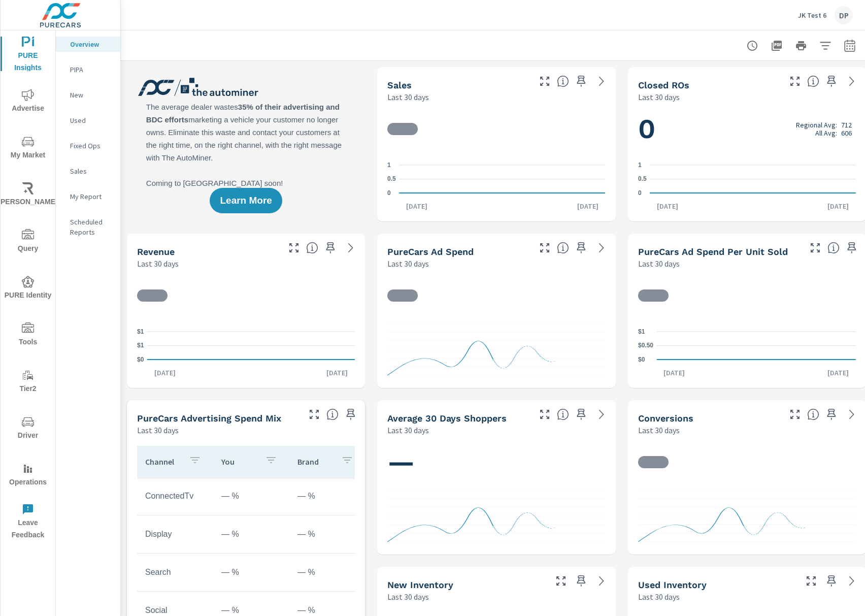 The height and width of the screenshot is (616, 865). Describe the element at coordinates (563, 414) in the screenshot. I see `span: A rolling 30 day total of daily Shoppers on the dealership website, averaged over the selected da...` at that location.